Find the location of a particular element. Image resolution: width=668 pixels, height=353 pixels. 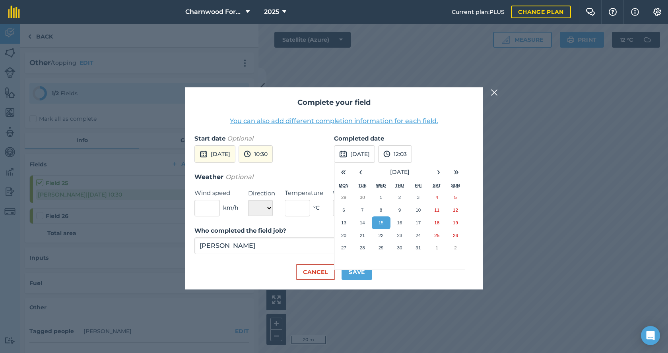

span: Charnwood Forest Alpacas is located at coordinates (214, 12).